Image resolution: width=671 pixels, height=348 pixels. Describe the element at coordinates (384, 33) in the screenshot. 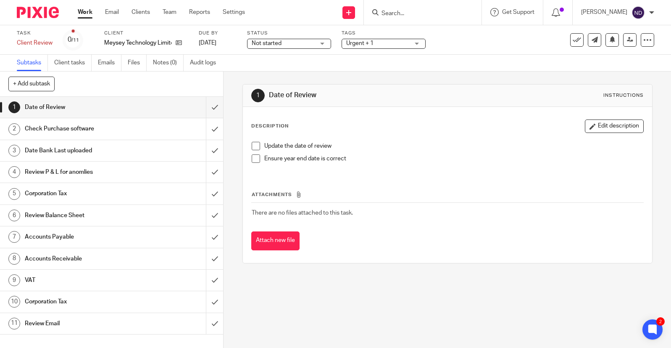

I see `label: Tags` at that location.